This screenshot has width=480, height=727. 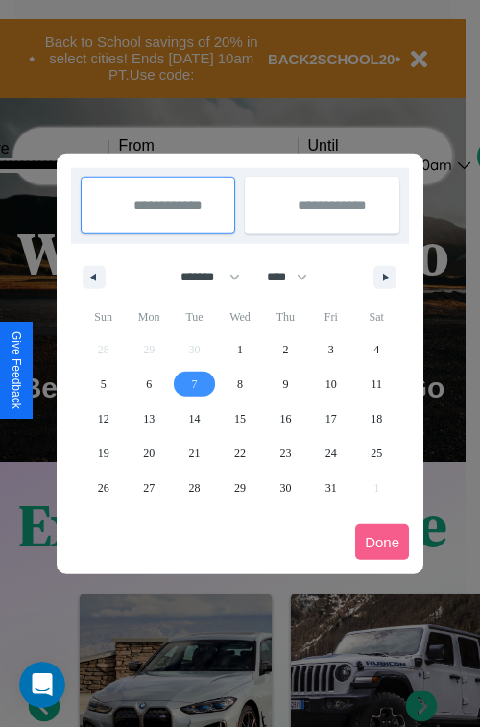 What do you see at coordinates (149, 419) in the screenshot?
I see `span: 13` at bounding box center [149, 419].